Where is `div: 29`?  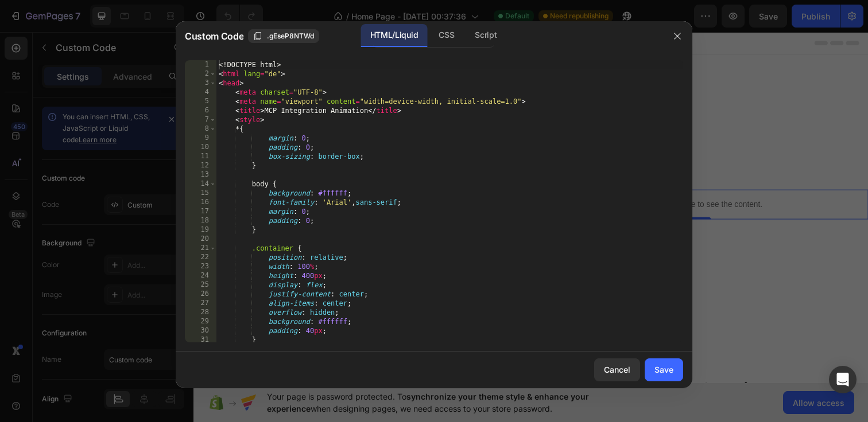 div: 29 is located at coordinates (201, 322).